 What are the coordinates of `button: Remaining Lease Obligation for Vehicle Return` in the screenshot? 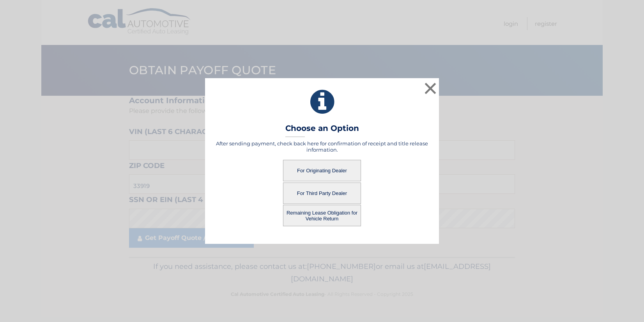 It's located at (322, 215).